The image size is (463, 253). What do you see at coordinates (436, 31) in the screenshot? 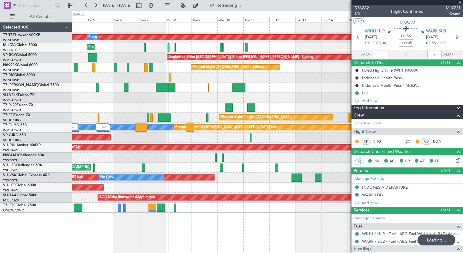
I see `span: WARR SUB` at bounding box center [436, 31].